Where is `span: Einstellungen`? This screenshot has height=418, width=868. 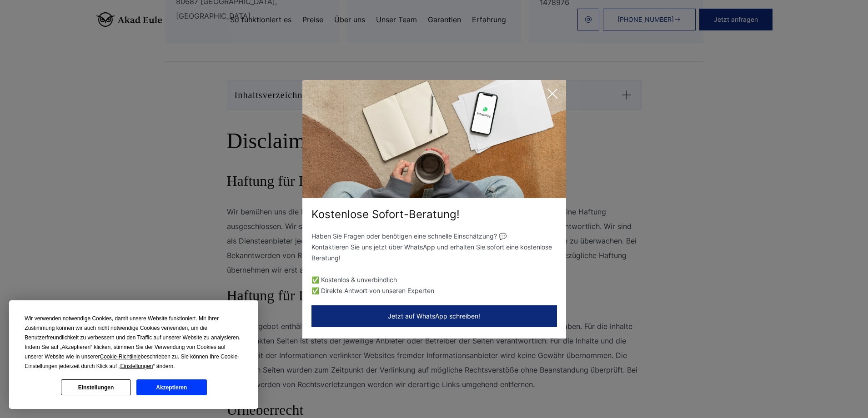 span: Einstellungen is located at coordinates (136, 366).